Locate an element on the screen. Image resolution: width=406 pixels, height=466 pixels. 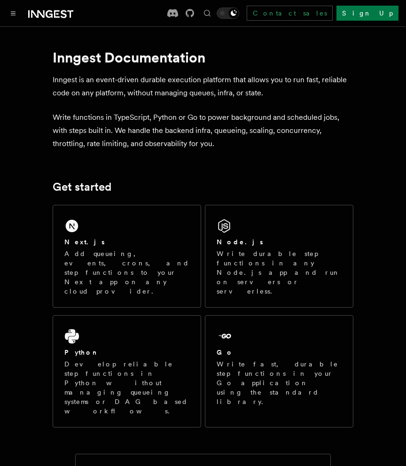
h1: Inngest Documentation is located at coordinates (203, 57).